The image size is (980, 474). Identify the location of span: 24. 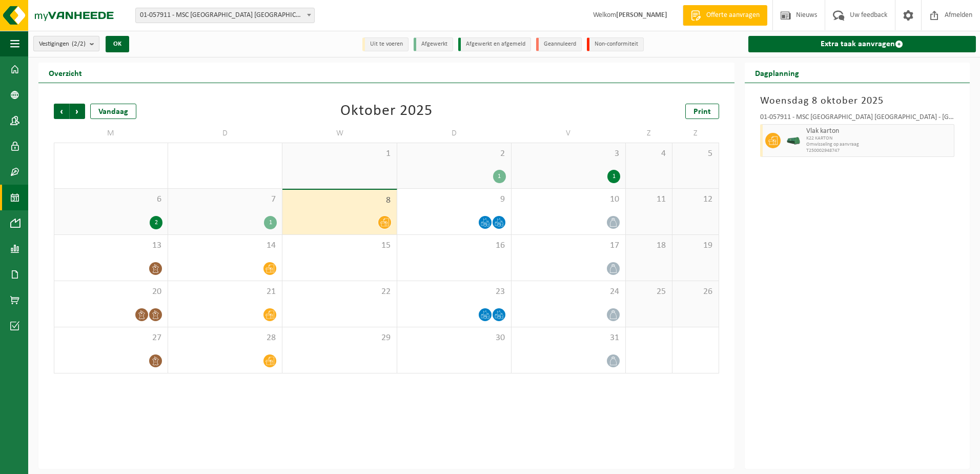
(568, 292).